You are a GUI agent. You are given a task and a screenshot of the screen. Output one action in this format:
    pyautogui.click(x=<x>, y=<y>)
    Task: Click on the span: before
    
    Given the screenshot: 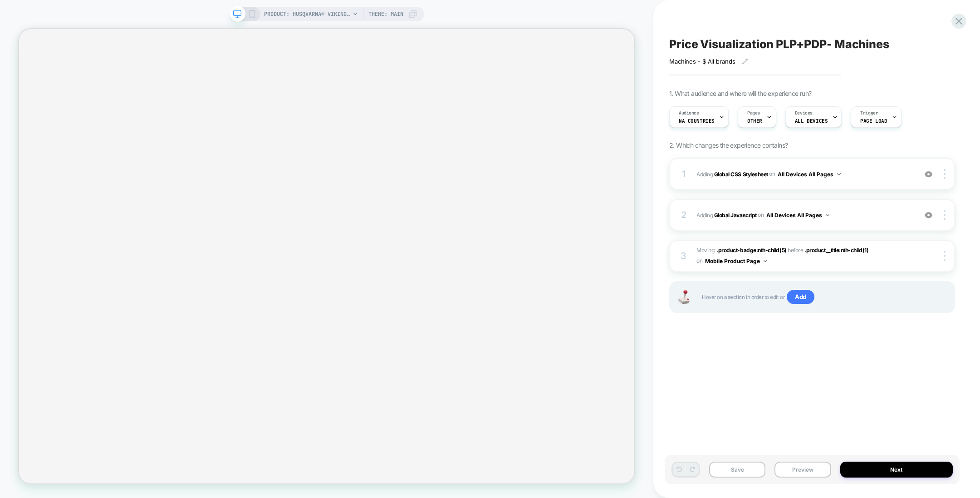 What is the action you would take?
    pyautogui.click(x=796, y=249)
    